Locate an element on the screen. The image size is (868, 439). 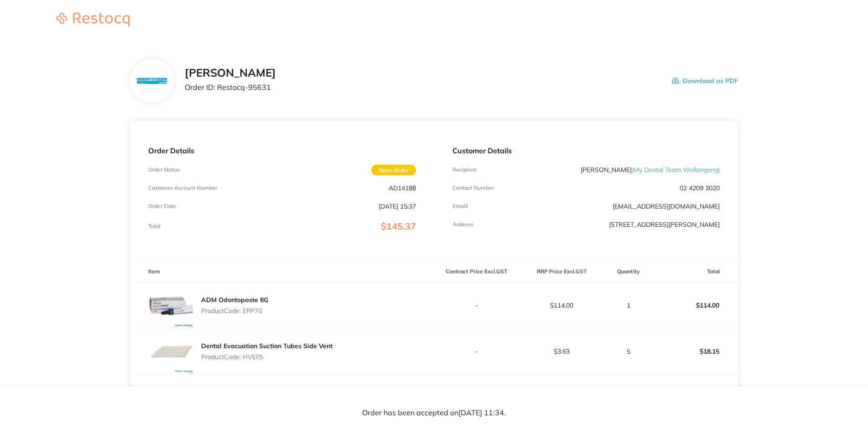
td: Message: - is located at coordinates (282, 387).